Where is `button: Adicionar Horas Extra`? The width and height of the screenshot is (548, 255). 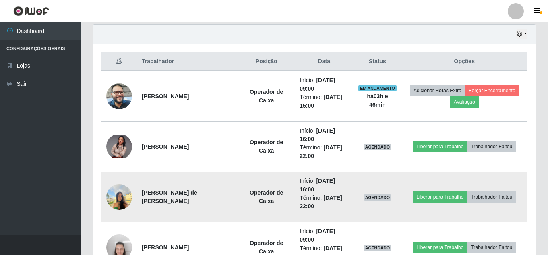 button: Adicionar Horas Extra is located at coordinates (437, 91).